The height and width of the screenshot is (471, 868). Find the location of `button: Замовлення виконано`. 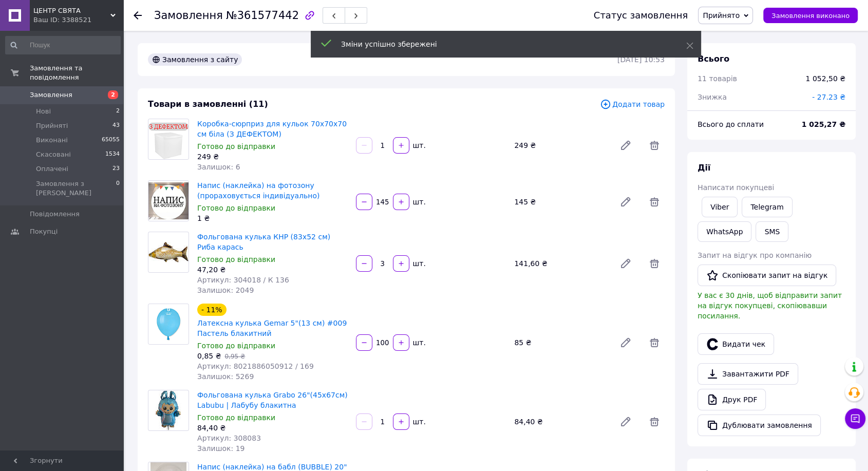

button: Замовлення виконано is located at coordinates (810, 15).